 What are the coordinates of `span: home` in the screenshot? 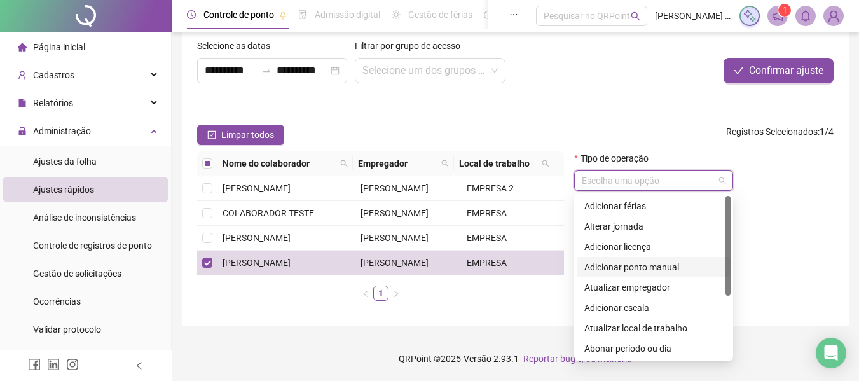 It's located at (22, 47).